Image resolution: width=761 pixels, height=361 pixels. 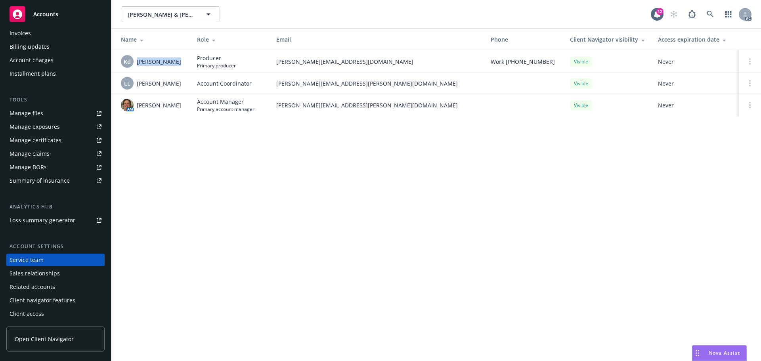 What do you see at coordinates (224, 83) in the screenshot?
I see `span: Account Coordinator` at bounding box center [224, 83].